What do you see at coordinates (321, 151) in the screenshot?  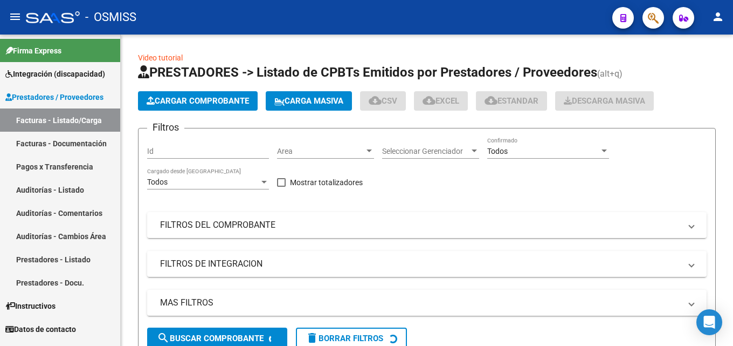 I see `span: Area` at bounding box center [321, 151].